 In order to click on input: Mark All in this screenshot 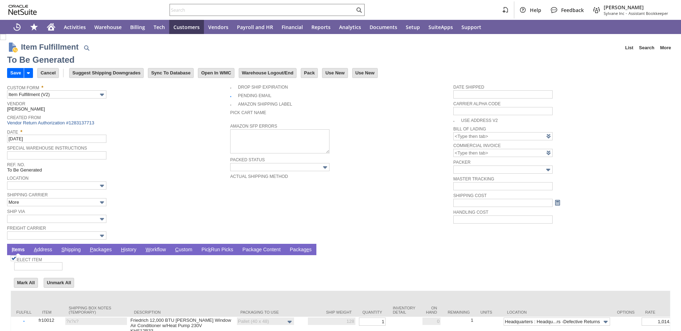, I will do `click(26, 283)`.